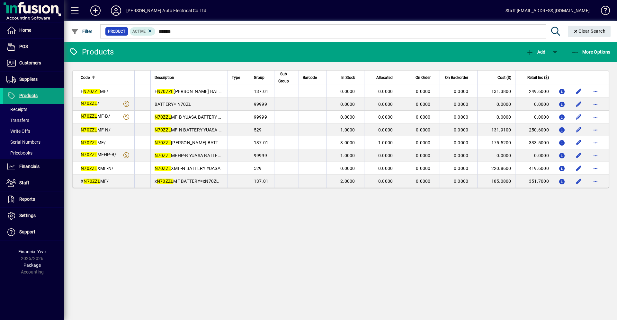 The width and height of the screenshot is (617, 320). What do you see at coordinates (95, 11) in the screenshot?
I see `button: Add` at bounding box center [95, 11].